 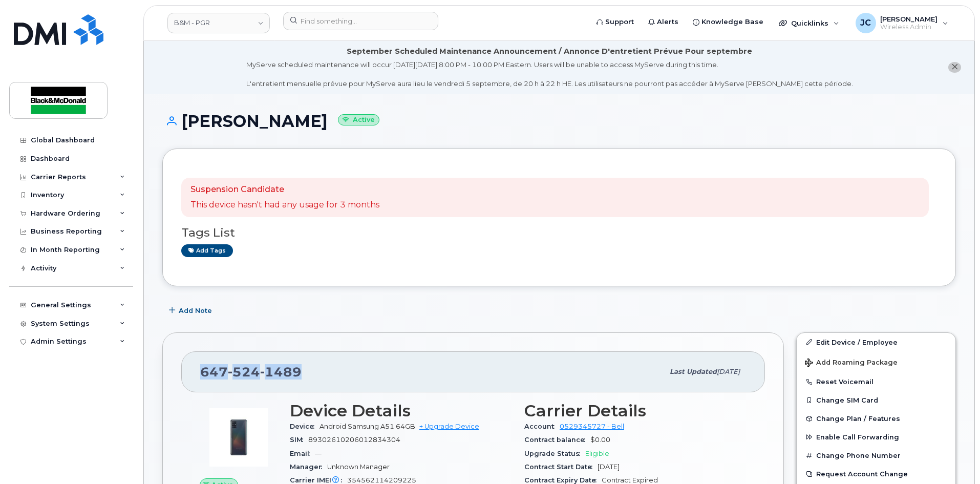 What do you see at coordinates (401, 410) in the screenshot?
I see `h3: Device Details` at bounding box center [401, 410].